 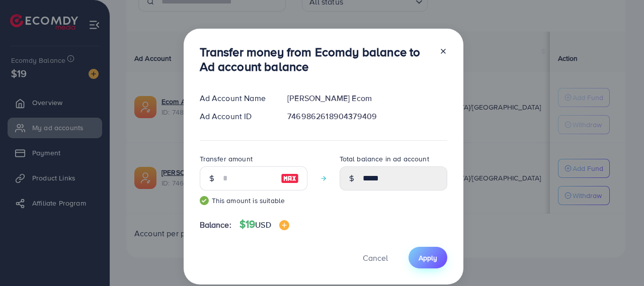 I want to click on small: This amount is suitable, so click(x=254, y=201).